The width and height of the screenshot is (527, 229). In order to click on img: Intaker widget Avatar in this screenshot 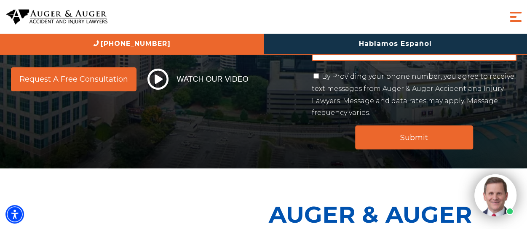, I will do `click(495, 195)`.